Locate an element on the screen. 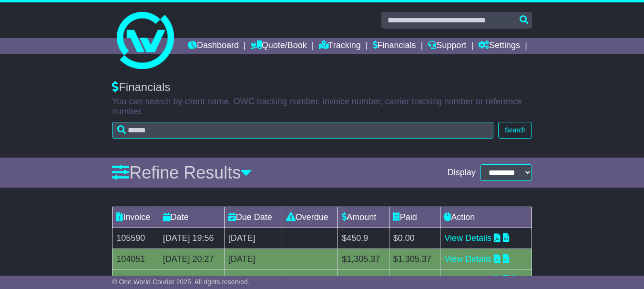  a: Financials is located at coordinates (394, 46).